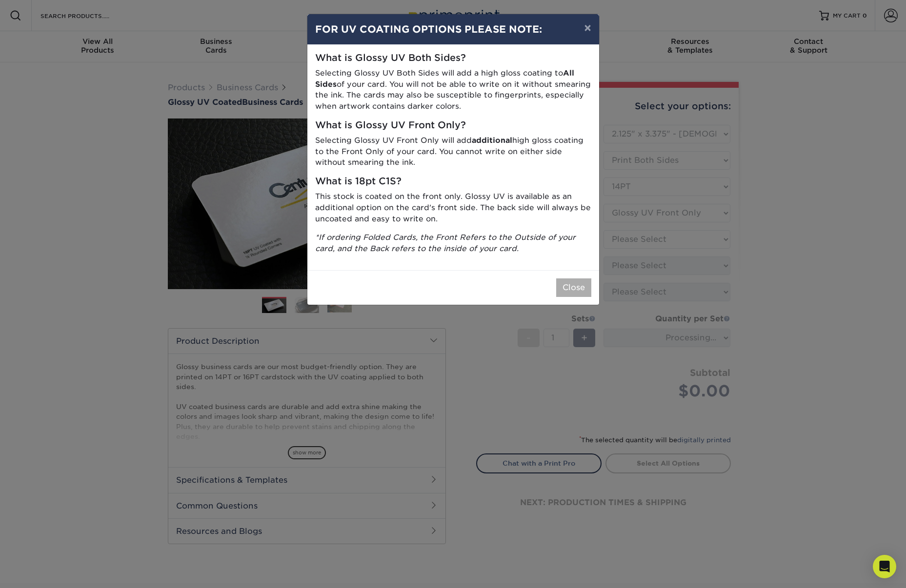  What do you see at coordinates (444, 78) in the screenshot?
I see `strong: All Sides` at bounding box center [444, 78].